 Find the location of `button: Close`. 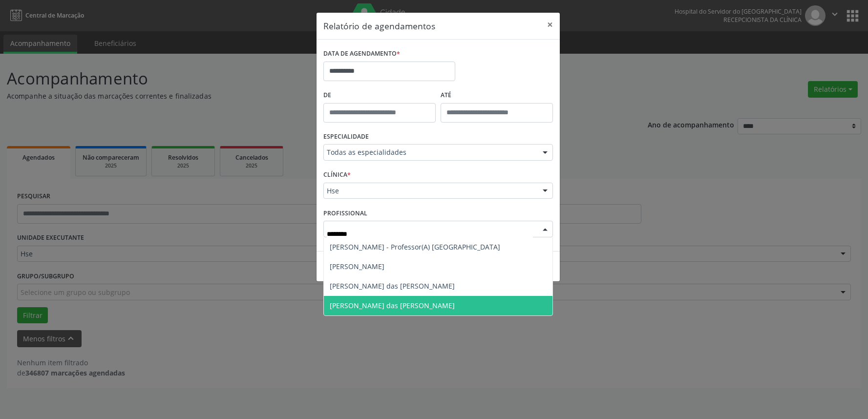

button: Close is located at coordinates (550, 24).